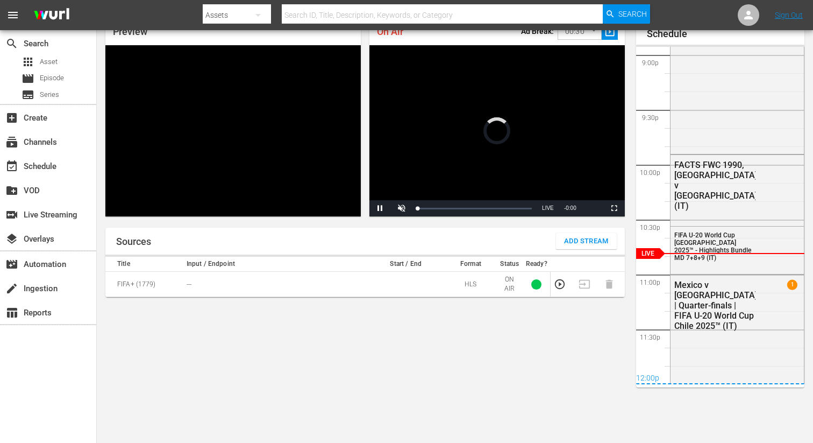 Image resolution: width=813 pixels, height=443 pixels. I want to click on button: Unmute, so click(402, 208).